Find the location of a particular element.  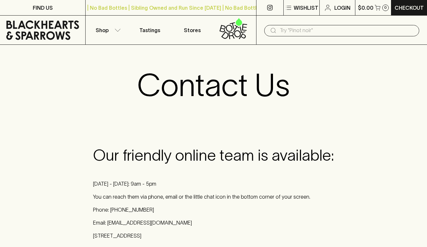

p: FIND US is located at coordinates (43, 8).